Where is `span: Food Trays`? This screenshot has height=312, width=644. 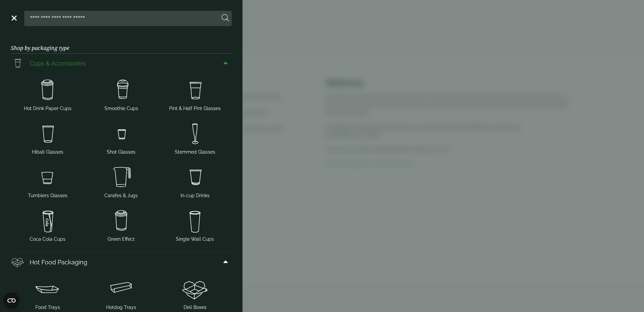 span: Food Trays is located at coordinates (47, 307).